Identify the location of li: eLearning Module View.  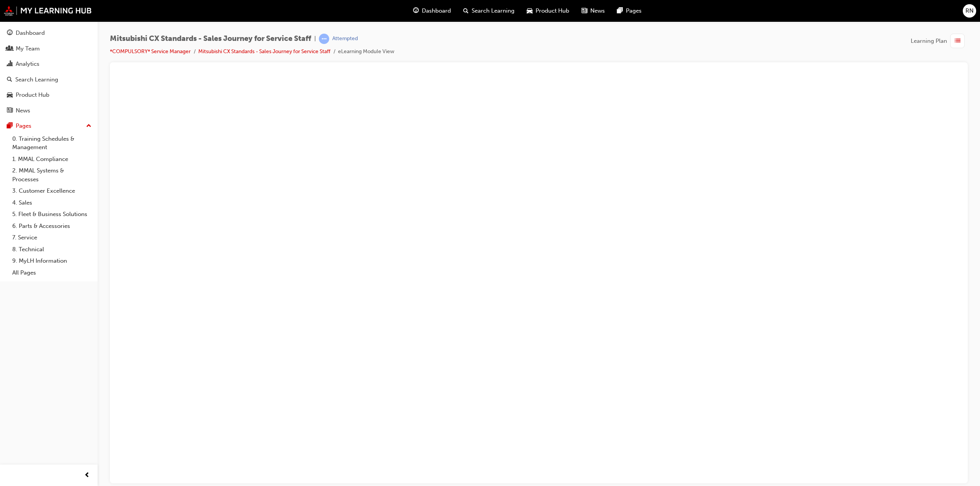
(366, 52).